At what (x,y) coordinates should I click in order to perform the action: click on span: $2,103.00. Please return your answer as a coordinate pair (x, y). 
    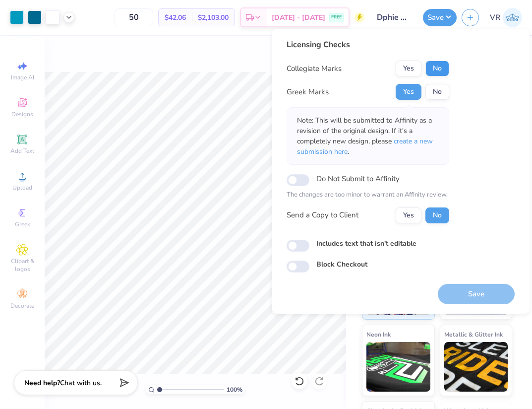
    Looking at the image, I should click on (213, 18).